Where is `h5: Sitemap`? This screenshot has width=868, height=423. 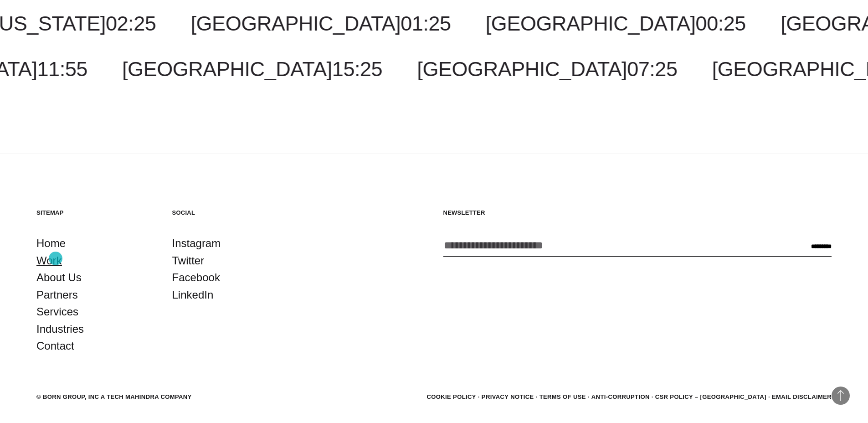
h5: Sitemap is located at coordinates (95, 213).